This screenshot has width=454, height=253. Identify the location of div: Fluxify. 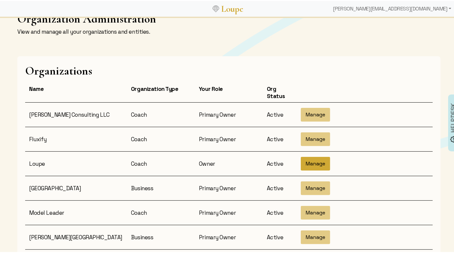
(76, 138).